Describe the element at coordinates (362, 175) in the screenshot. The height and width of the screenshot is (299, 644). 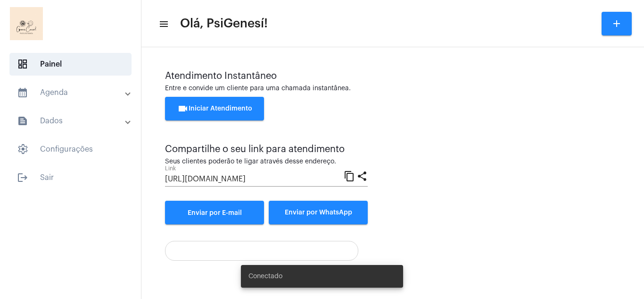
I see `mat-icon: share` at that location.